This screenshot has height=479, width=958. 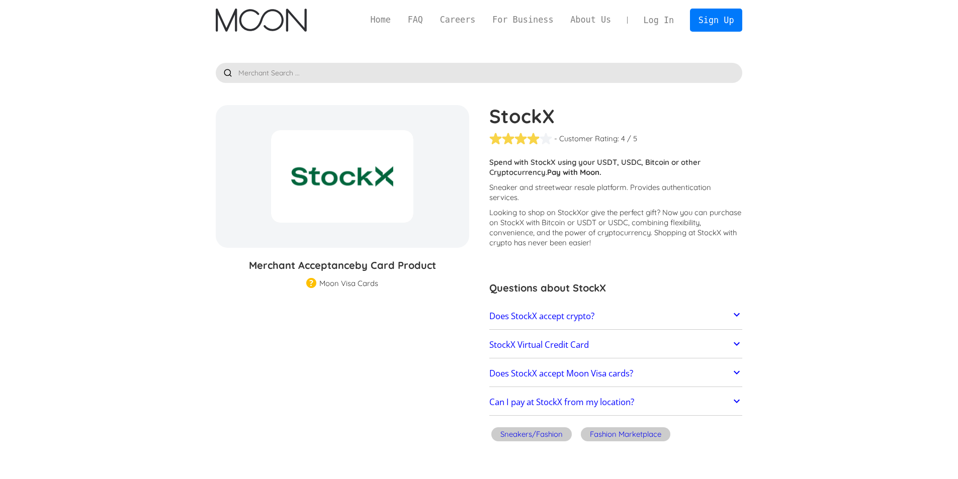 What do you see at coordinates (632, 139) in the screenshot?
I see `div: / 5` at bounding box center [632, 139].